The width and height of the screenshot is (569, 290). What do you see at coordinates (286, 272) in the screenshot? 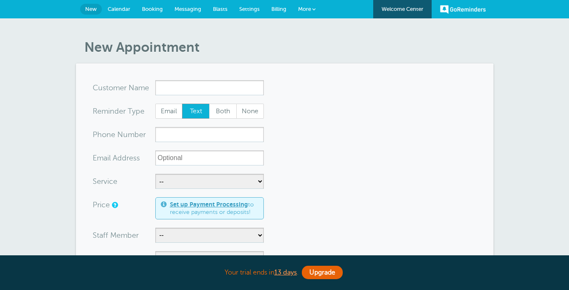
I see `b: 13 days` at bounding box center [286, 272].